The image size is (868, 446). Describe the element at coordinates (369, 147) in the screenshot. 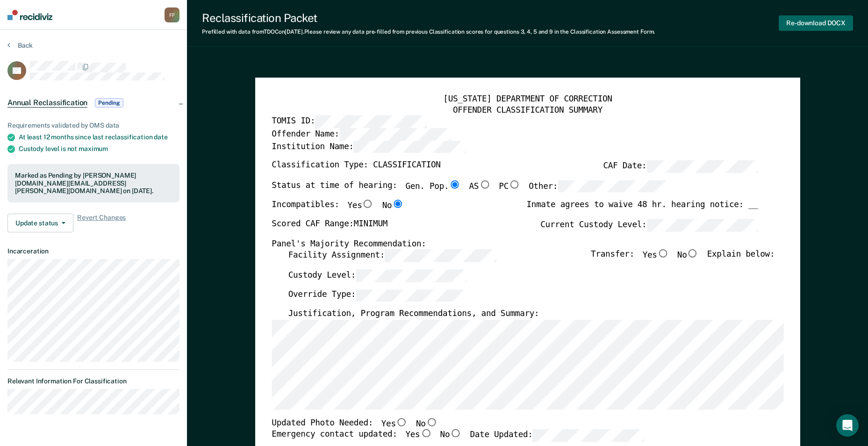

I see `label: Institution Name:` at that location.